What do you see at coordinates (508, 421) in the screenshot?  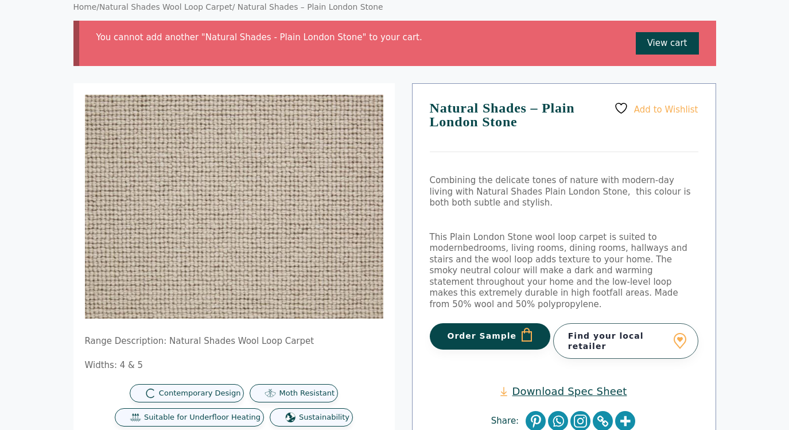 I see `span: Share:` at bounding box center [508, 421].